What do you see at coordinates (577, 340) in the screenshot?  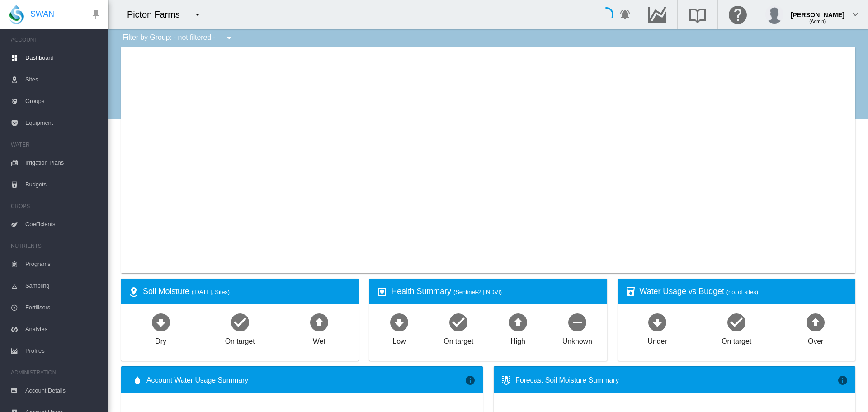 I see `div: Unknown` at bounding box center [577, 340].